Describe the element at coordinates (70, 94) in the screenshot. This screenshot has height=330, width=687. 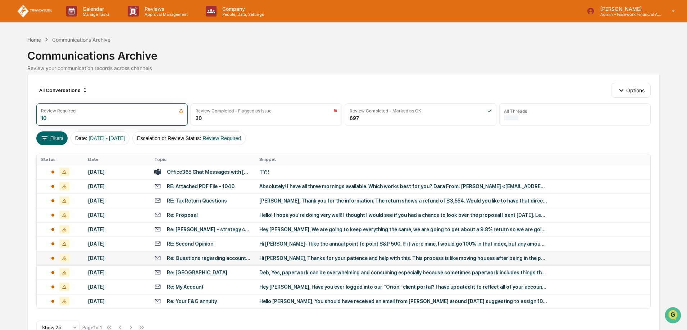
I see `a: 🗄️Attestations` at that location.